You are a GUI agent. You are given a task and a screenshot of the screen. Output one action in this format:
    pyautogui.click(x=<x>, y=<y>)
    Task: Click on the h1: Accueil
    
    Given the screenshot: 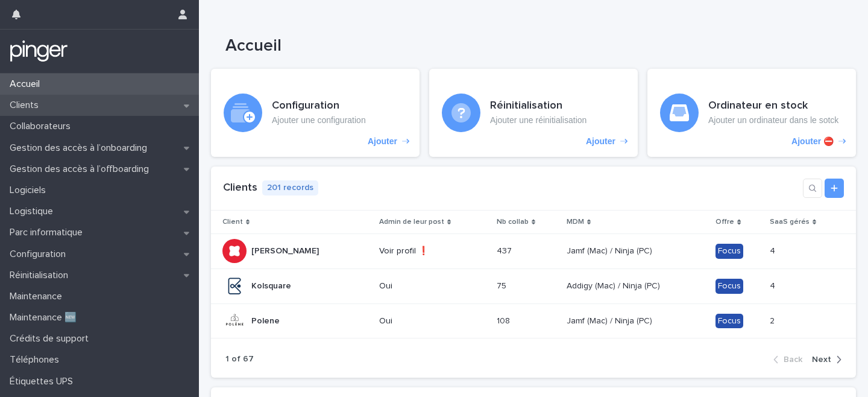 What is the action you would take?
    pyautogui.click(x=519, y=46)
    